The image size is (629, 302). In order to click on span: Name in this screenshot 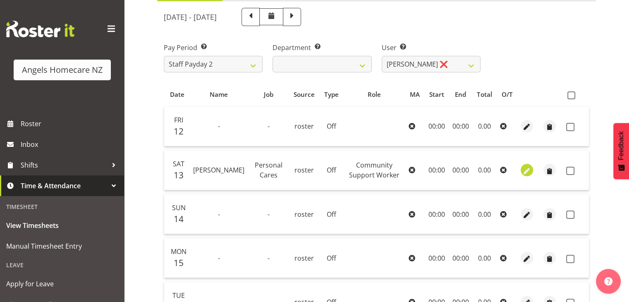, I will do `click(219, 94)`.